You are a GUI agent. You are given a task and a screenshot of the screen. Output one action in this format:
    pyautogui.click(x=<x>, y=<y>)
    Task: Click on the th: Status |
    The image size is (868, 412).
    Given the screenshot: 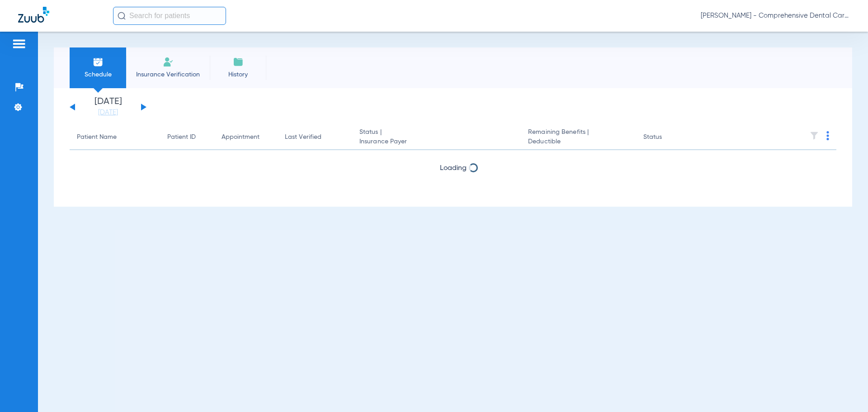 What is the action you would take?
    pyautogui.click(x=436, y=137)
    